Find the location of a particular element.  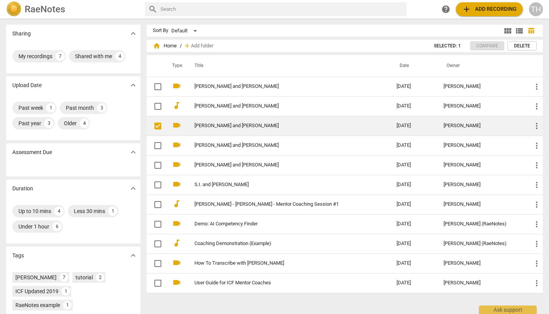

a: Coaching Demonstration (Example) is located at coordinates (282, 243).